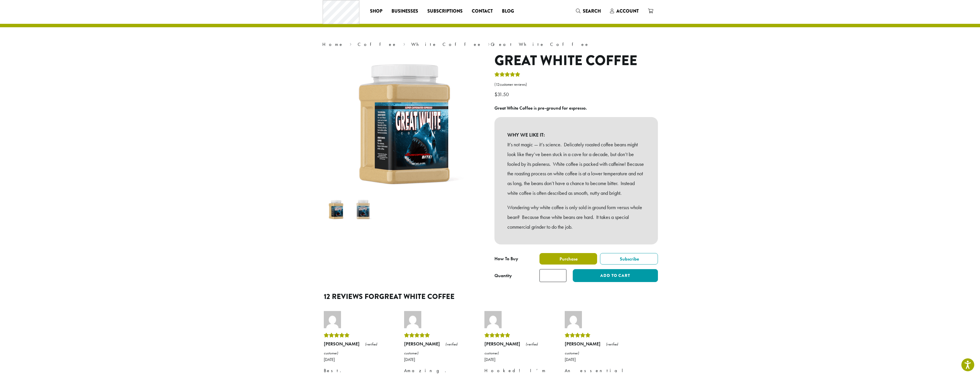 Image resolution: width=980 pixels, height=377 pixels. Describe the element at coordinates (576, 168) in the screenshot. I see `p: It’s not magic — it’s science. Delicately roasted coffee beans might look like they’ve been stuck...` at that location.